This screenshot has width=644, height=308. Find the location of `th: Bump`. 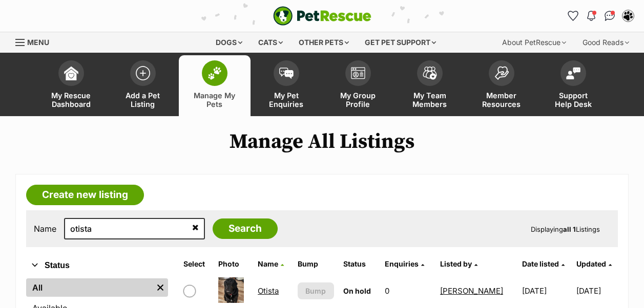

th: Bump is located at coordinates (315, 264).